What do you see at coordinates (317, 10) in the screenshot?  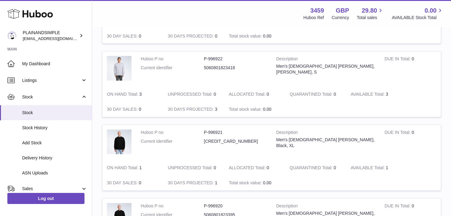 I see `strong: 3459` at bounding box center [317, 10].